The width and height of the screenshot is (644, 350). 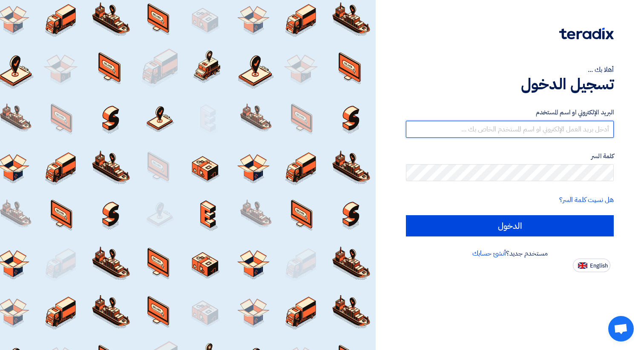 What do you see at coordinates (510, 70) in the screenshot?
I see `div: أهلا بك ...` at bounding box center [510, 70].